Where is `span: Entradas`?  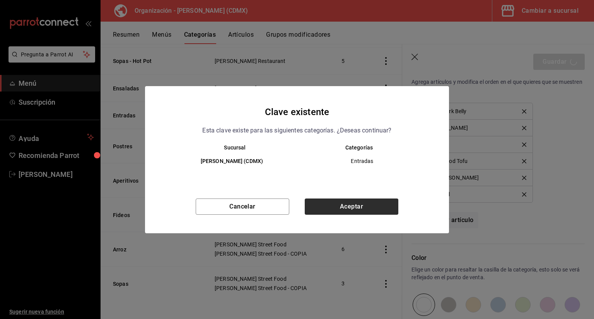
span: Entradas is located at coordinates (362, 161).